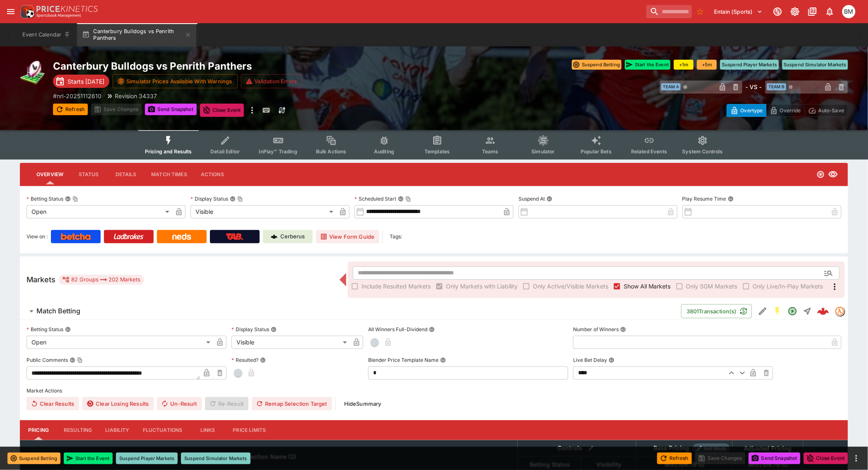 The width and height of the screenshot is (868, 470). What do you see at coordinates (126, 174) in the screenshot?
I see `button: Details` at bounding box center [126, 174].